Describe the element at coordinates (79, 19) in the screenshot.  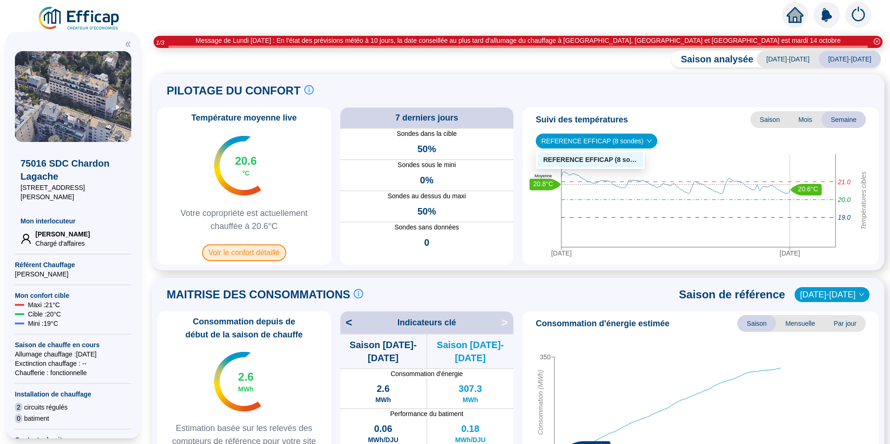
I see `img: efficap energie logo` at that location.